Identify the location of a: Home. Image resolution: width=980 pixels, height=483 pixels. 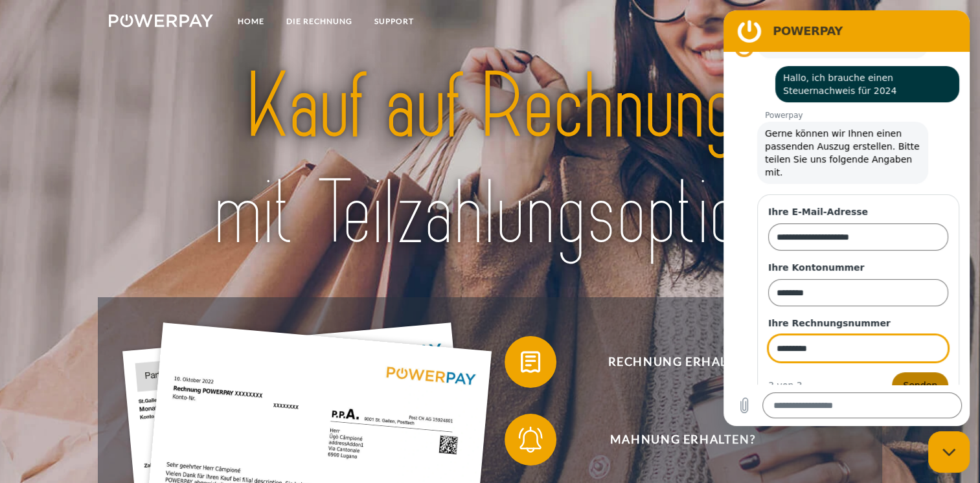
(250, 21).